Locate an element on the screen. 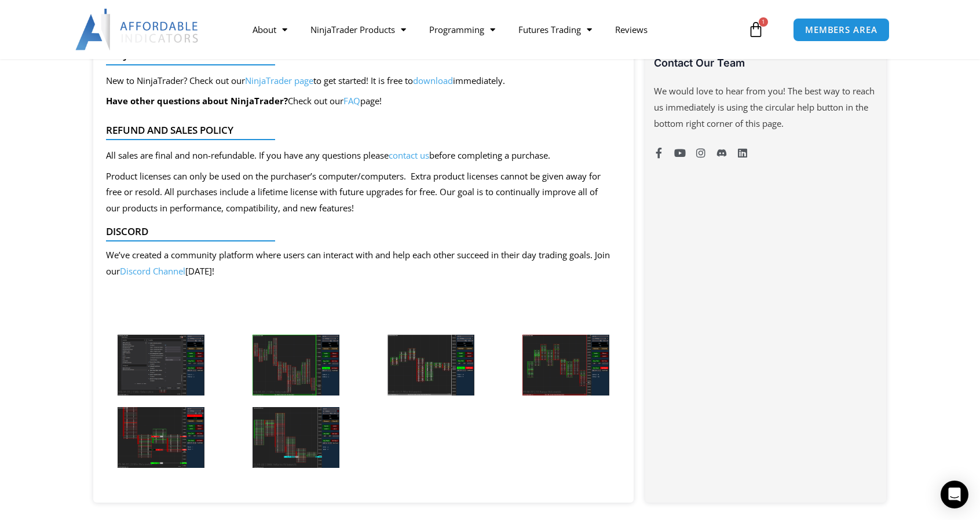 This screenshot has width=980, height=520. p: New to NinjaTrader? Check out our to get started! It is free to immediately. is located at coordinates (305, 81).